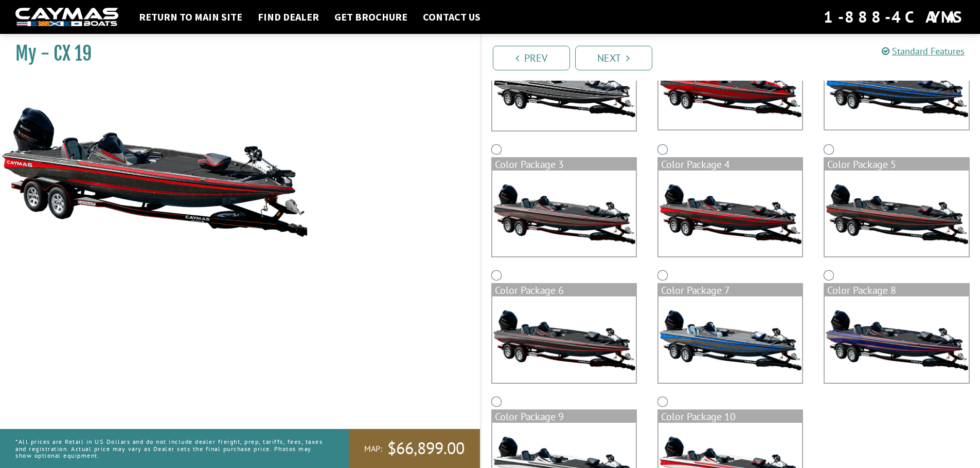 The width and height of the screenshot is (980, 468). What do you see at coordinates (894, 17) in the screenshot?
I see `div: 1-888-4CAYMAS` at bounding box center [894, 17].